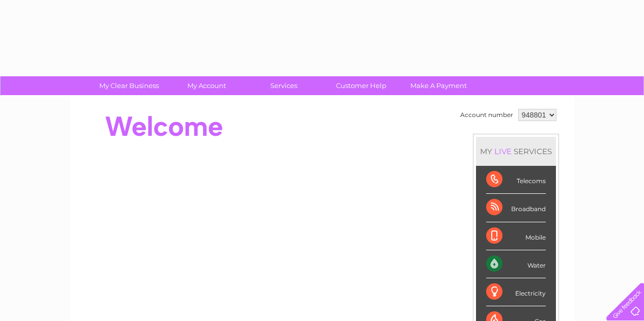 Image resolution: width=644 pixels, height=321 pixels. What do you see at coordinates (516, 151) in the screenshot?
I see `div: MY SERVICES` at bounding box center [516, 151].